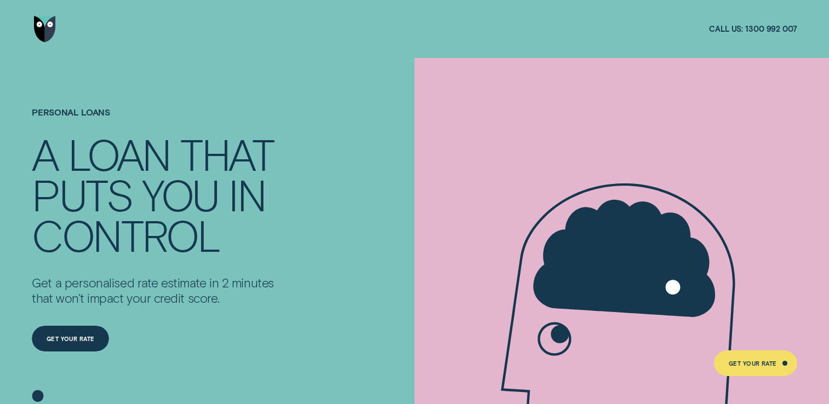  I want to click on span: 1300 992 007, so click(771, 29).